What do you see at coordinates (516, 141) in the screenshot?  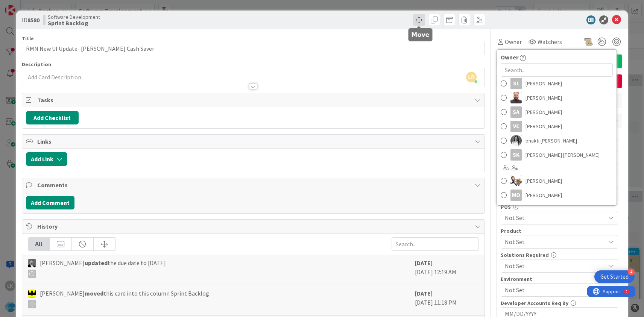 I see `img: bs` at bounding box center [516, 141].